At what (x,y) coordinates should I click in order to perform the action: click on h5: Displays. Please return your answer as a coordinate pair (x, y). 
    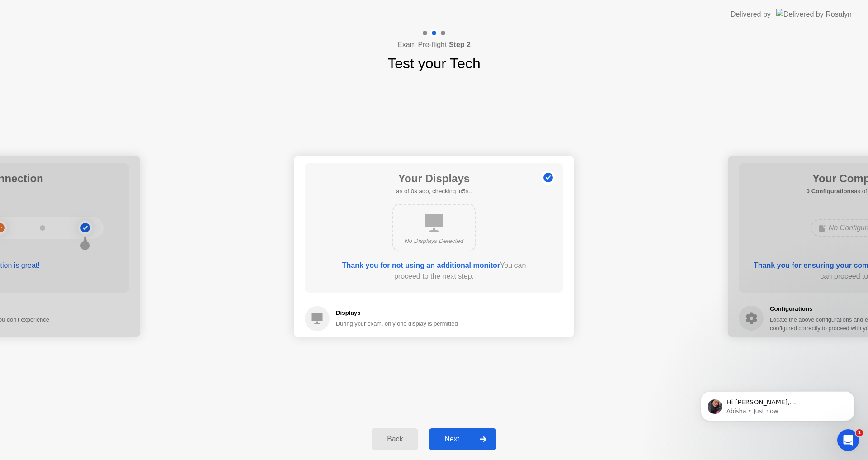
    Looking at the image, I should click on (397, 313).